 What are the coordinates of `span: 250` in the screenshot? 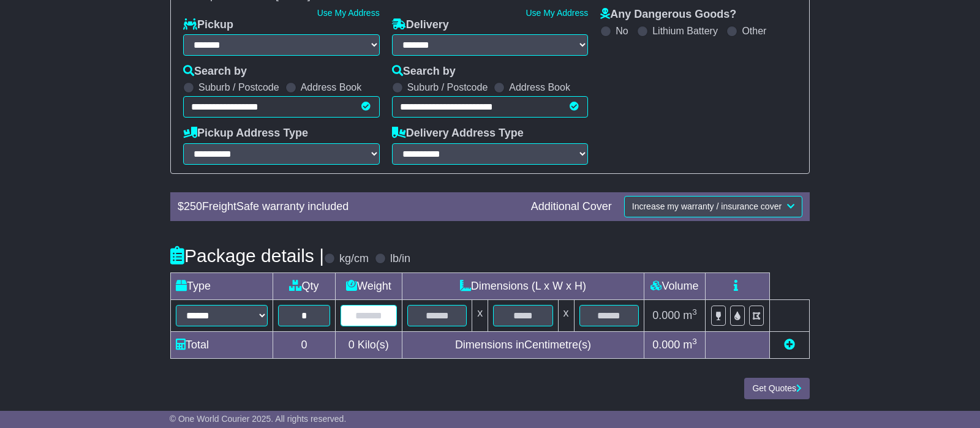 It's located at (193, 207).